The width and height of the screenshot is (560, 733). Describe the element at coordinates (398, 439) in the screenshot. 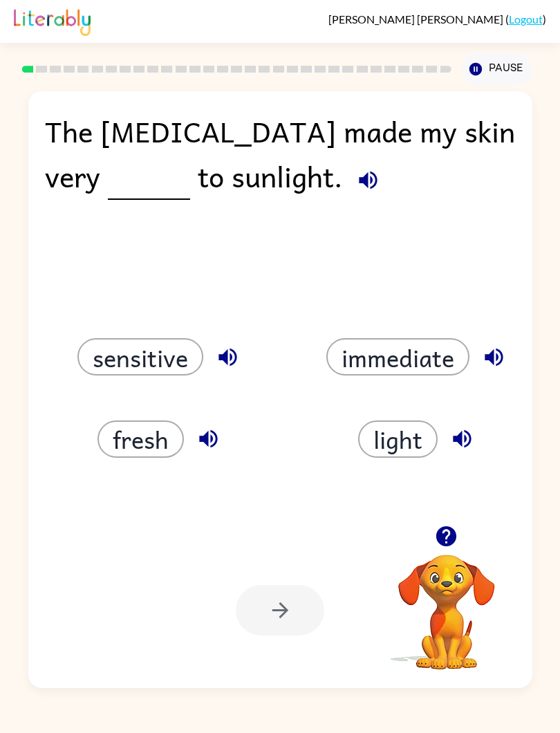

I see `button: light` at that location.